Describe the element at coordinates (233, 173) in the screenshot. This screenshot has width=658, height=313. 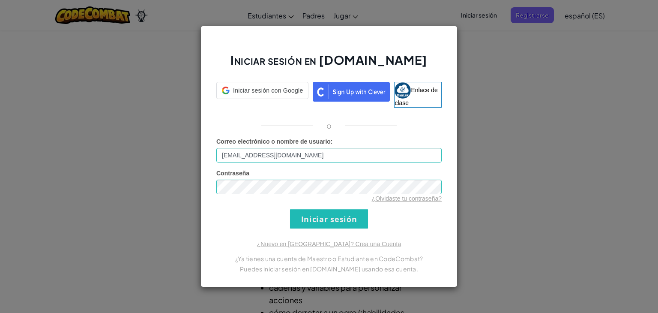
I see `font: Contraseña` at that location.